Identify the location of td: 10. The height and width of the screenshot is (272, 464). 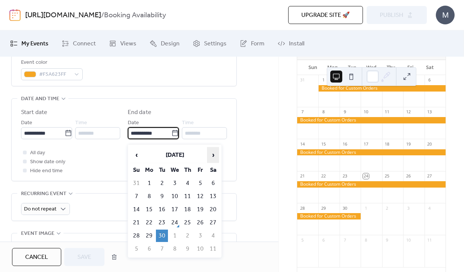
(200, 249).